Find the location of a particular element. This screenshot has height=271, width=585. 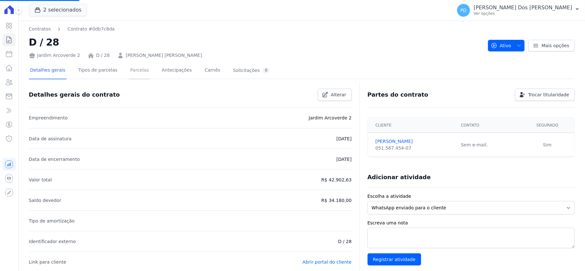

p: Identificador externo is located at coordinates (52, 242).